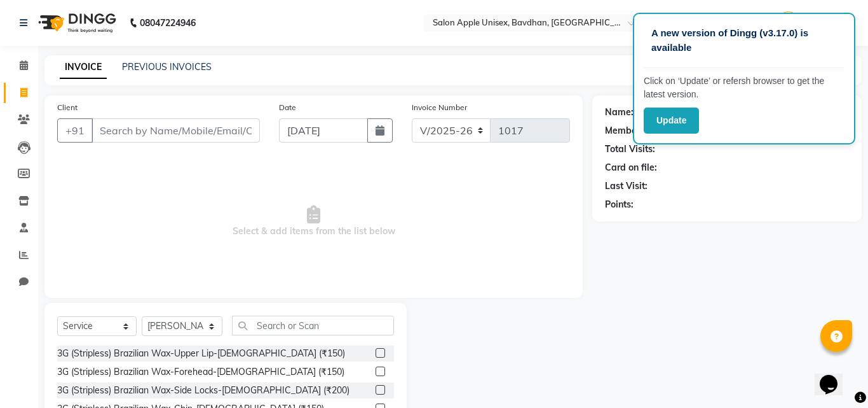 The height and width of the screenshot is (408, 868). Describe the element at coordinates (75, 131) in the screenshot. I see `button: +91` at that location.